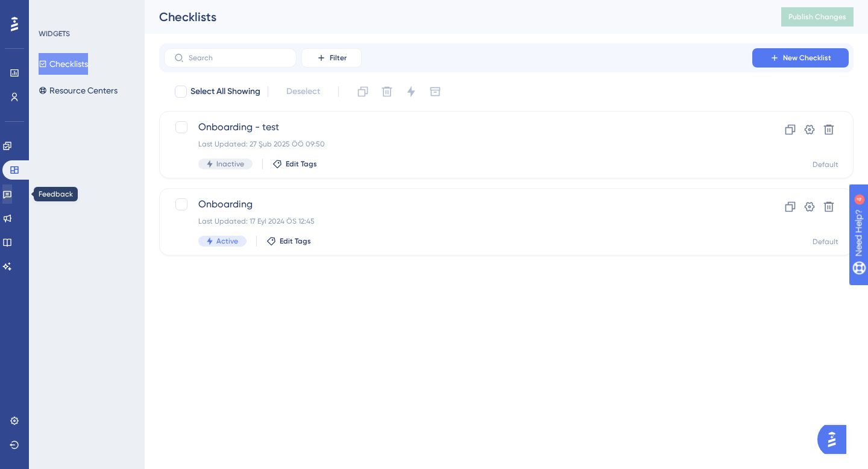 The image size is (868, 469). What do you see at coordinates (303, 92) in the screenshot?
I see `button: Deselect` at bounding box center [303, 92].